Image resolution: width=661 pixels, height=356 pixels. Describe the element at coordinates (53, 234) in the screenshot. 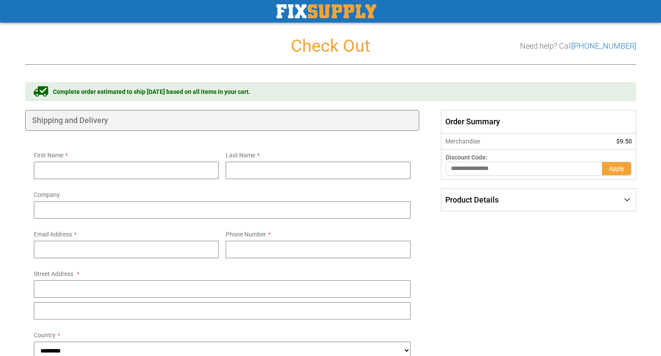

I see `span: Email Address` at that location.